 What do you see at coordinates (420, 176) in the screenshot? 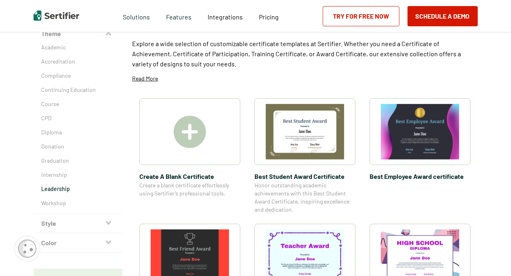
I see `span: Best Employee Award certificate​` at bounding box center [420, 176].